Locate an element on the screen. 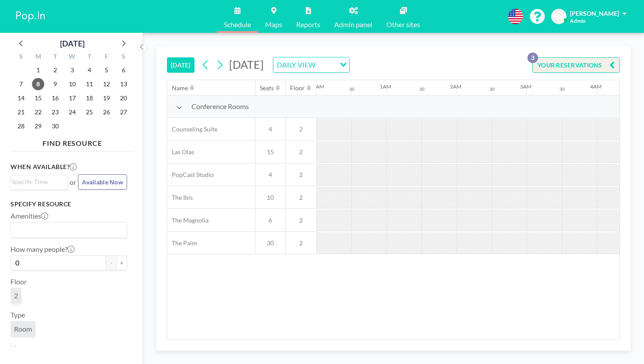  span: 6 is located at coordinates (270, 220).